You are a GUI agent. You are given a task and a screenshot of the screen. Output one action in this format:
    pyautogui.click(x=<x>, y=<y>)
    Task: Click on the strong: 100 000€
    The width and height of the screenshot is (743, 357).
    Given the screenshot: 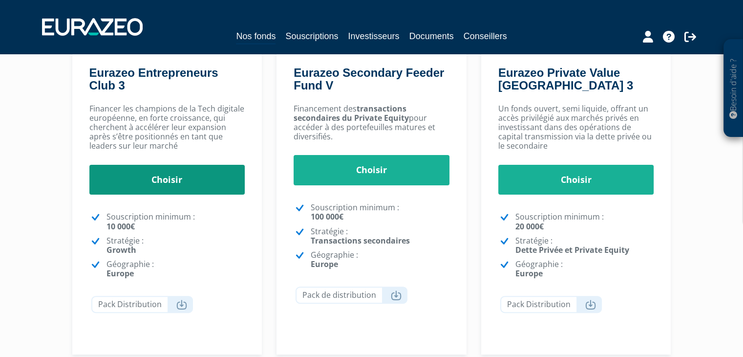 What is the action you would take?
    pyautogui.click(x=327, y=216)
    